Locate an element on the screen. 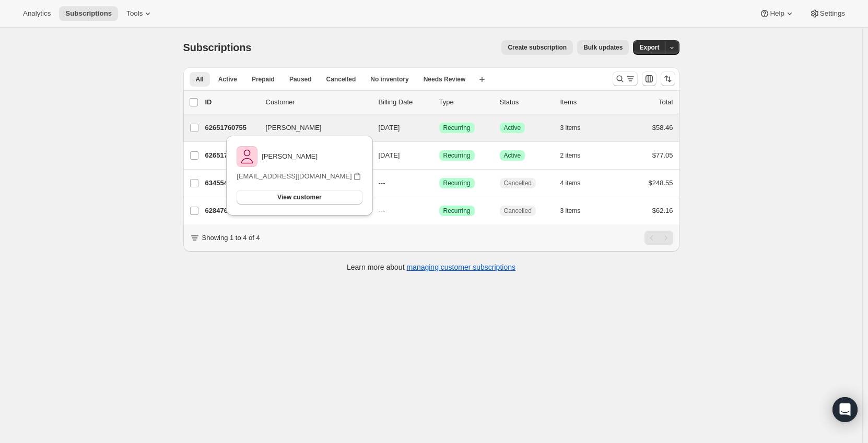 The height and width of the screenshot is (443, 868). button: Settings is located at coordinates (828, 13).